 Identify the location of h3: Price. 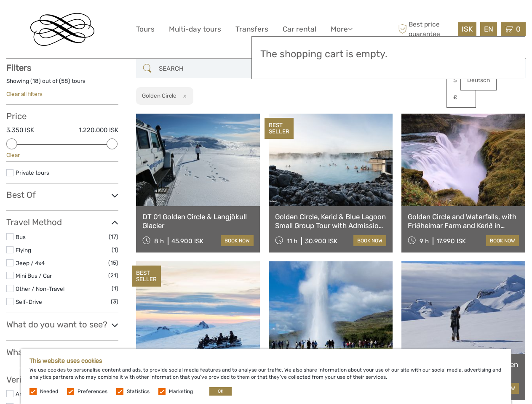
(62, 116).